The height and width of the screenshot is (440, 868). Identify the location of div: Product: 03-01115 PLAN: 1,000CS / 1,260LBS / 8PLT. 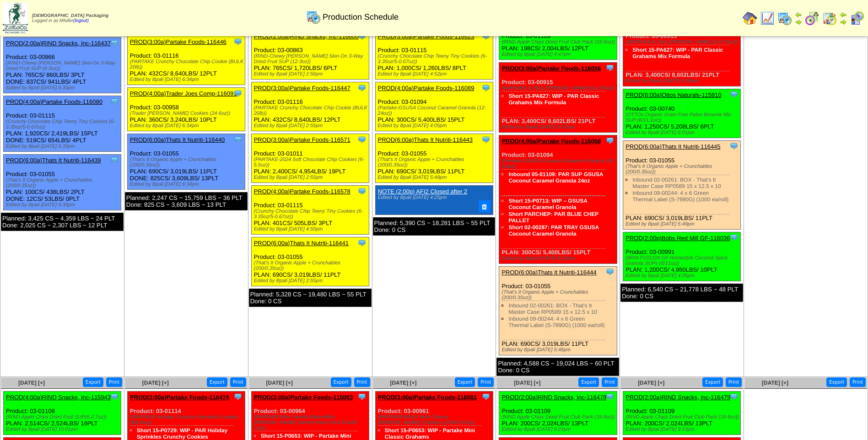
(433, 55).